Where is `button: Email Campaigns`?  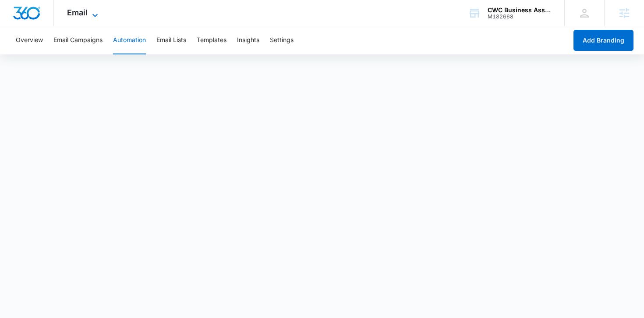 button: Email Campaigns is located at coordinates (78, 40).